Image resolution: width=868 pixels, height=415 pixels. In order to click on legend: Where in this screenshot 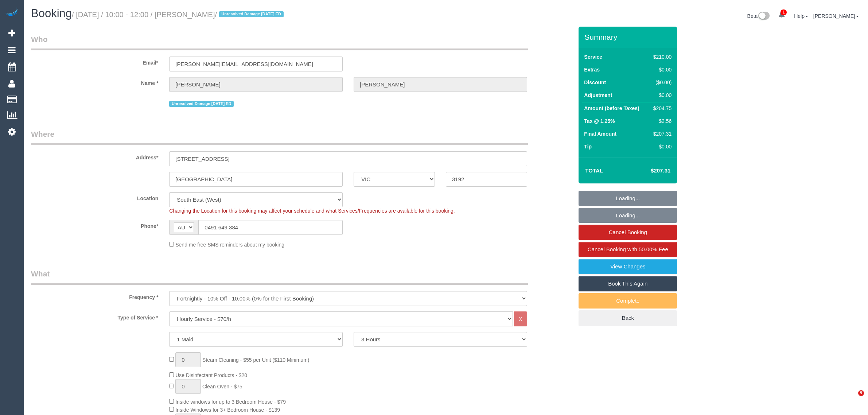, I will do `click(279, 136)`.